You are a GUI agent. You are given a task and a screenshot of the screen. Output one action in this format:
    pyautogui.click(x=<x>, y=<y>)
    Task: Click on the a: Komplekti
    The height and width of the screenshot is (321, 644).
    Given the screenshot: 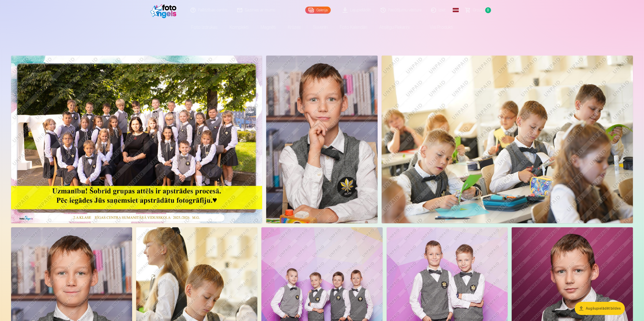 What is the action you would take?
    pyautogui.click(x=239, y=27)
    